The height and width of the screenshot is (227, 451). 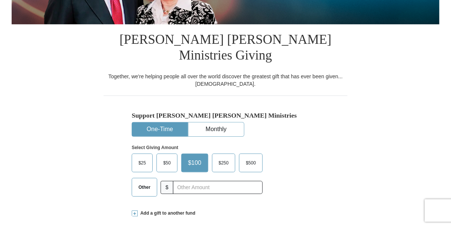 I want to click on span: $500, so click(x=251, y=163).